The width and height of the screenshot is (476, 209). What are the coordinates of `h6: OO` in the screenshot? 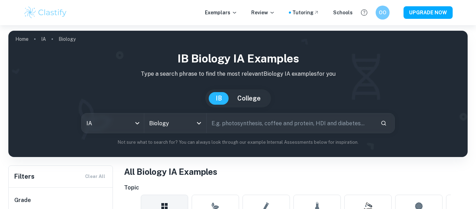 It's located at (383, 13).